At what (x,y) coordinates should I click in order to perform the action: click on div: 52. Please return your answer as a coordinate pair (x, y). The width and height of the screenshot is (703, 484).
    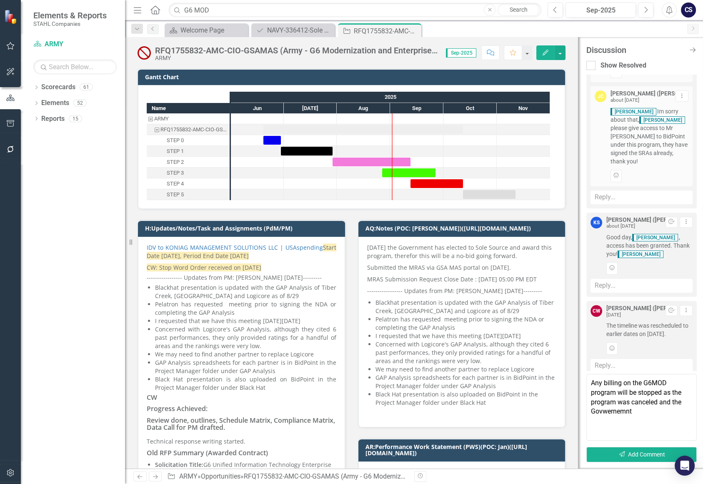
    Looking at the image, I should click on (80, 103).